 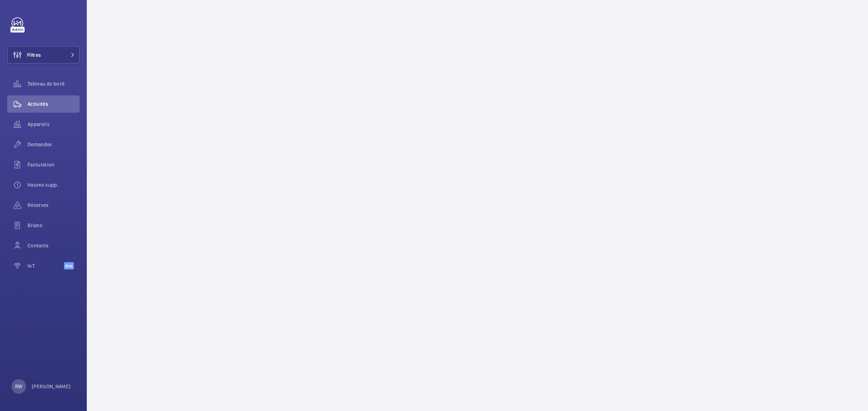 I want to click on span: Heures supp., so click(x=54, y=185).